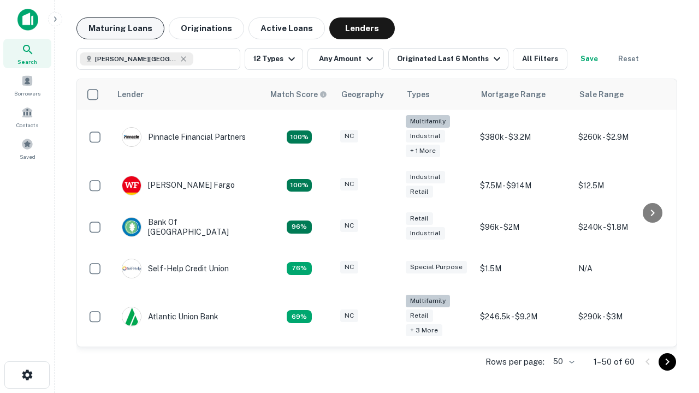 Image resolution: width=699 pixels, height=393 pixels. What do you see at coordinates (130, 94) in the screenshot?
I see `div: Lender` at bounding box center [130, 94].